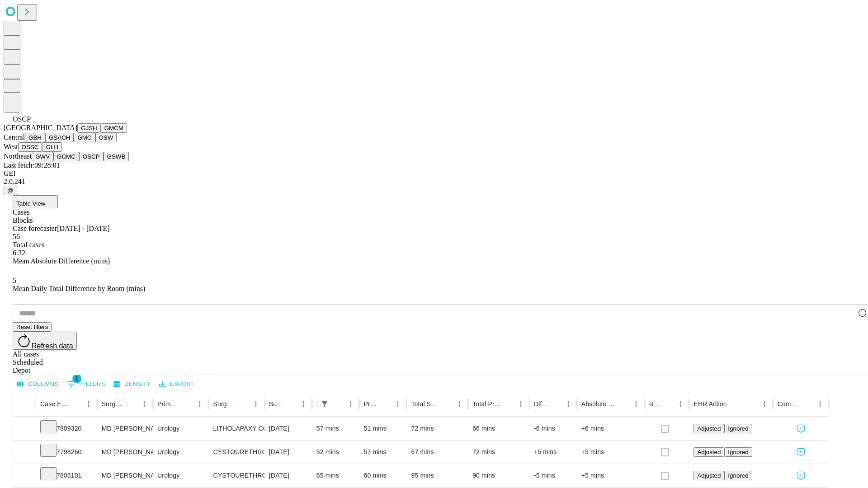 This screenshot has height=488, width=868. I want to click on button: GWV, so click(42, 157).